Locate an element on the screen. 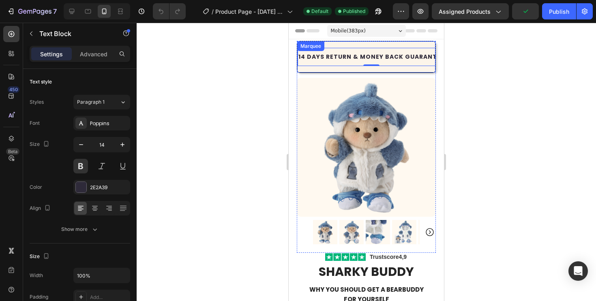  div: Align is located at coordinates (41, 208).